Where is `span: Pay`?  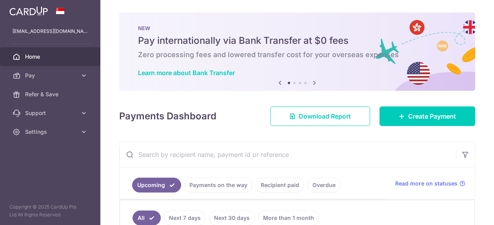
span: Pay is located at coordinates (51, 76).